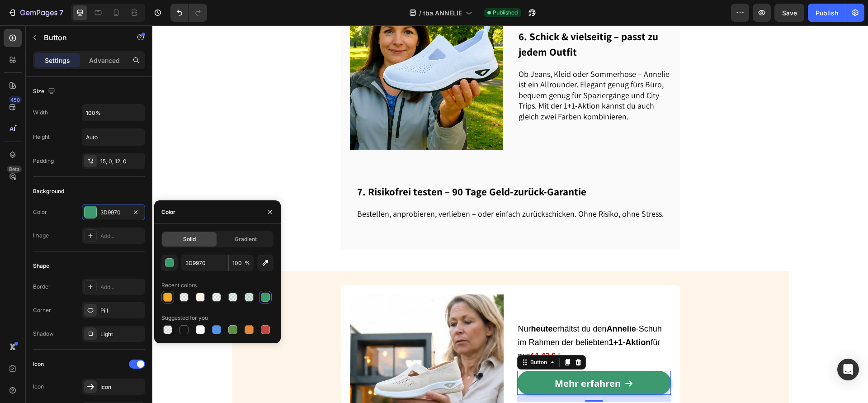 This screenshot has height=403, width=868. Describe the element at coordinates (58, 60) in the screenshot. I see `p: Settings` at that location.